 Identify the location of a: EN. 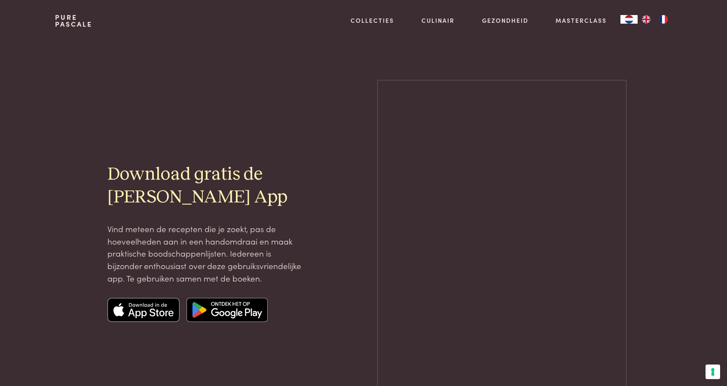
(646, 19).